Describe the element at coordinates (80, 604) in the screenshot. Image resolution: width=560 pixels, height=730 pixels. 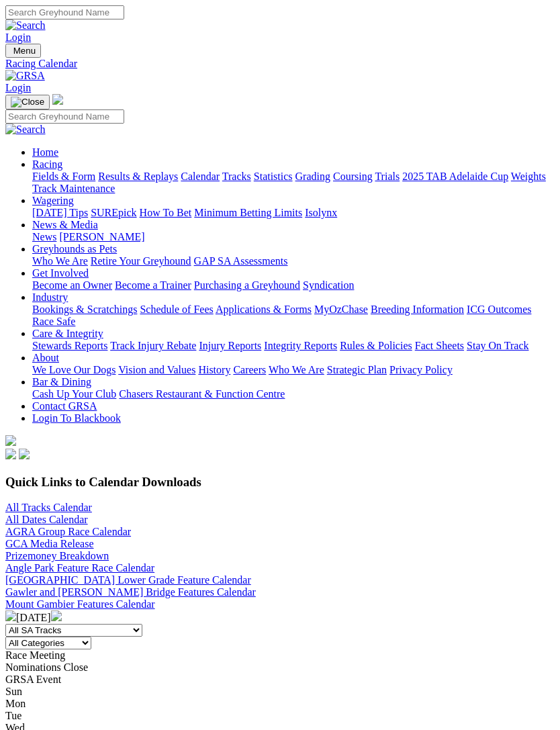
I see `a: Mount Gambier Features Calendar` at that location.